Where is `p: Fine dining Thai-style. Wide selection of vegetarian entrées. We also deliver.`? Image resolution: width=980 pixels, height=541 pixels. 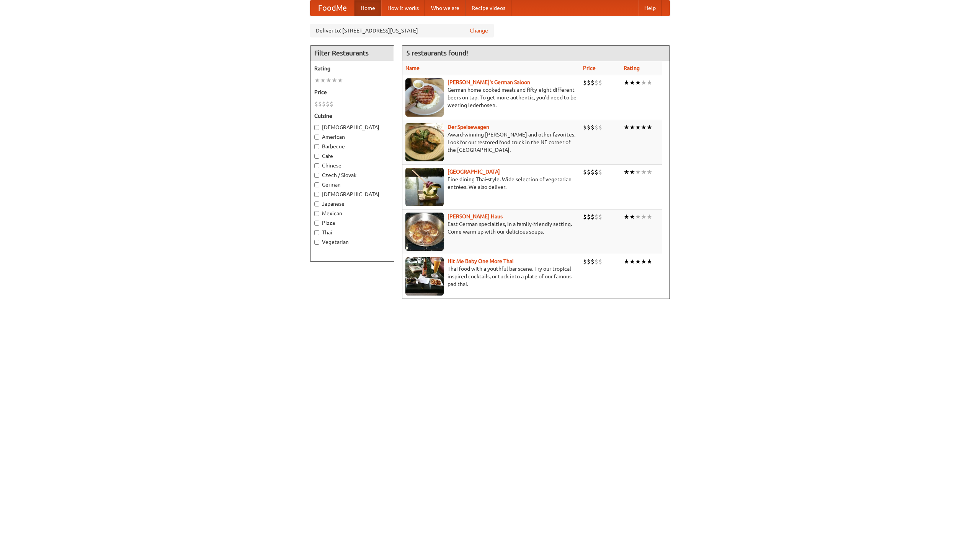 p: Fine dining Thai-style. Wide selection of vegetarian entrées. We also deliver. is located at coordinates (491, 183).